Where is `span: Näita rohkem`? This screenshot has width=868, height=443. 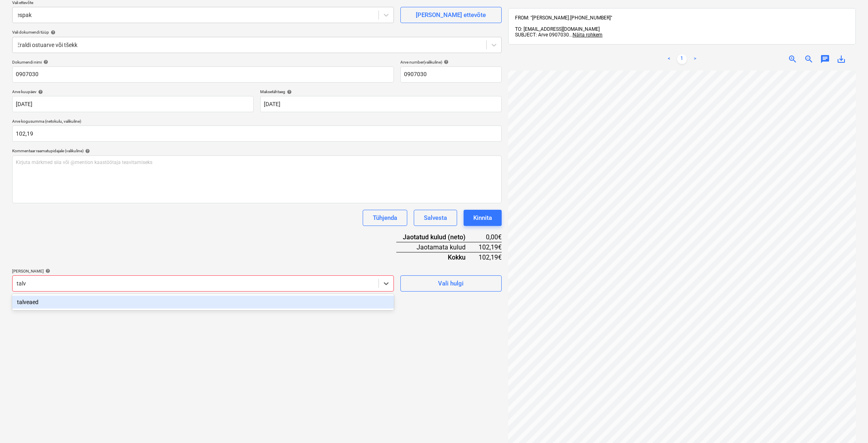 span: Näita rohkem is located at coordinates (588, 35).